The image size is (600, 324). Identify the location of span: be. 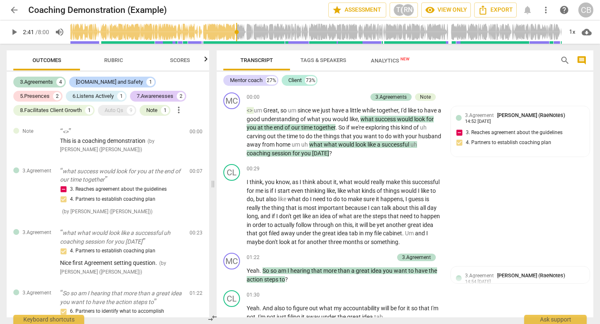
(373, 225).